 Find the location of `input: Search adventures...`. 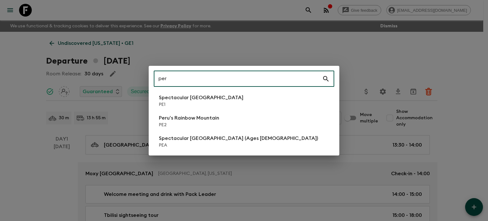

input: Search adventures... is located at coordinates (238, 79).